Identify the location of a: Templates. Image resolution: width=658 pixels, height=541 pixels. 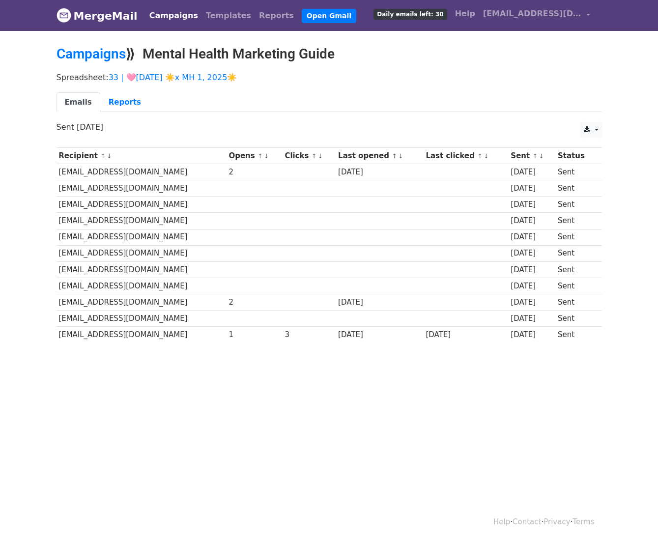
(229, 16).